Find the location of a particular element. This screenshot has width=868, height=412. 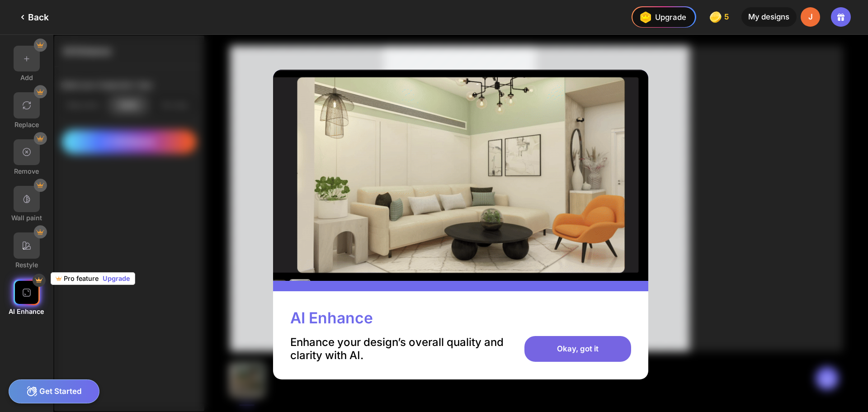

div: Restyle is located at coordinates (27, 264).